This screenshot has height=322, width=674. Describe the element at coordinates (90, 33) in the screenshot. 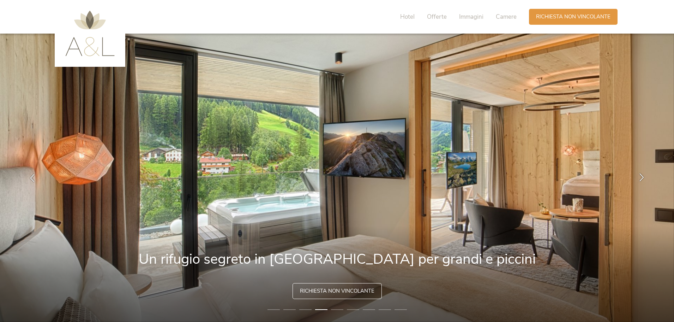

I see `img: AMONTI & LUNARIS Wellnessresort` at that location.